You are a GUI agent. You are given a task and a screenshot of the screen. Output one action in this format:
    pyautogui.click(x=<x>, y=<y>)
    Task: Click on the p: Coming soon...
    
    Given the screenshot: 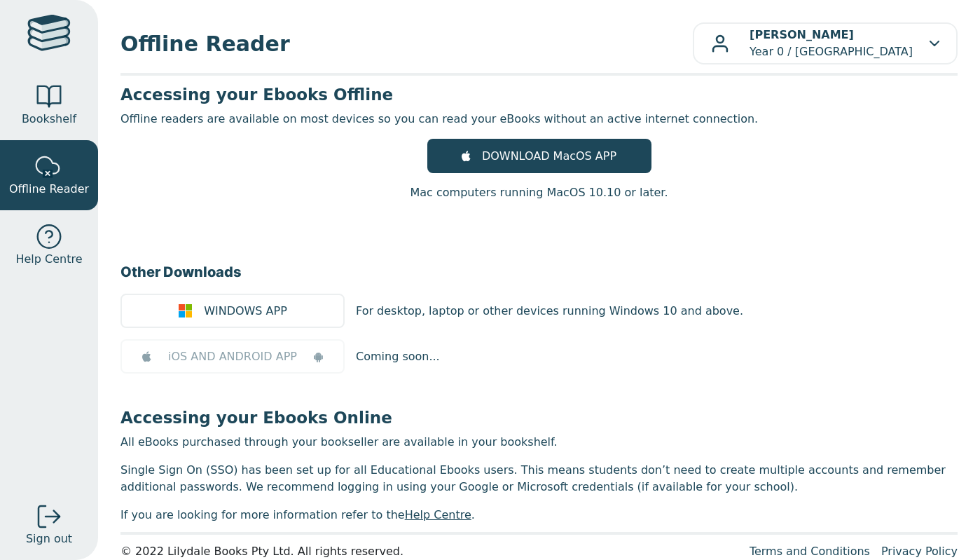 What is the action you would take?
    pyautogui.click(x=397, y=357)
    